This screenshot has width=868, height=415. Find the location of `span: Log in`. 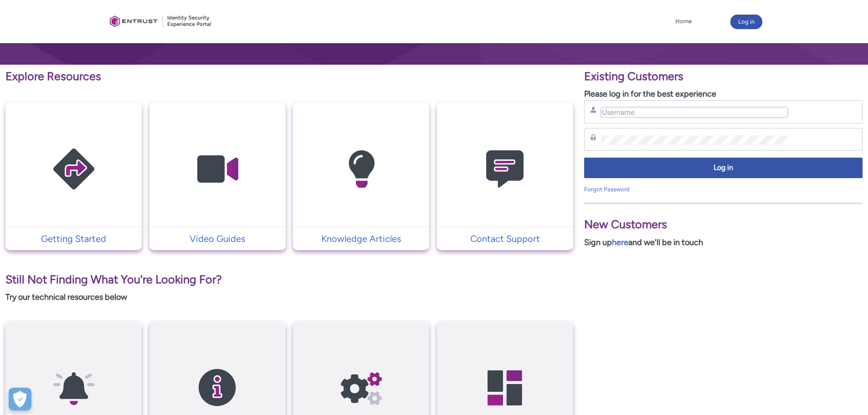

span: Log in is located at coordinates (723, 168).